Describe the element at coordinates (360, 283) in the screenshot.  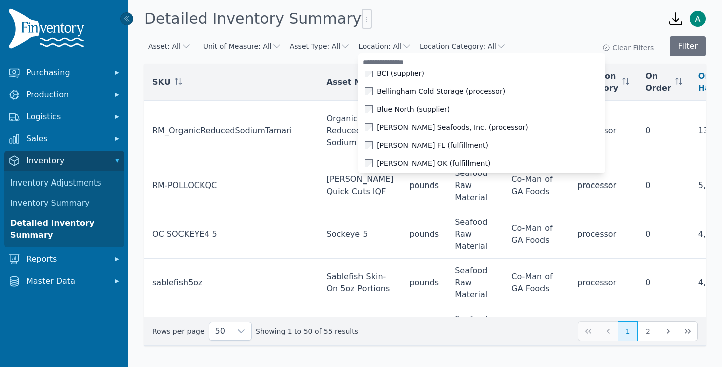
I see `td: Sablefish Skin-On 5oz Portions` at that location.